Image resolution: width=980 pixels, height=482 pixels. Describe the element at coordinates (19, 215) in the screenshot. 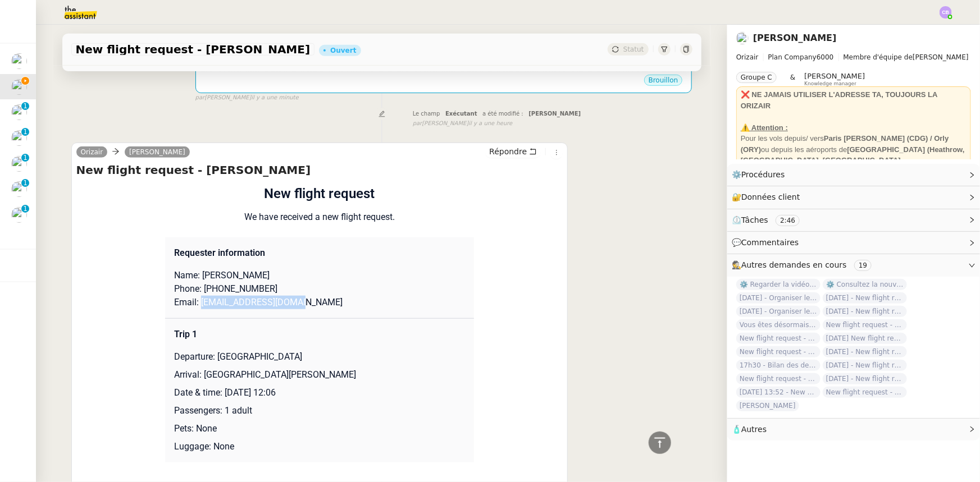

I see `img: users%2FW4OQjB9BRtYK2an7yusO0WsYLsD3%2Favatar%2F28027066-518b-424c-8476-65f2e549ac29` at that location.